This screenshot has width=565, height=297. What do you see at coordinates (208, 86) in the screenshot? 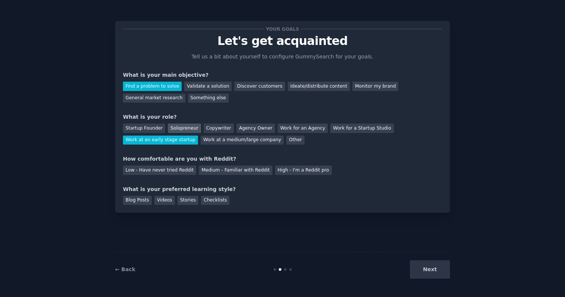
I see `div: Validate a solution` at bounding box center [208, 86].